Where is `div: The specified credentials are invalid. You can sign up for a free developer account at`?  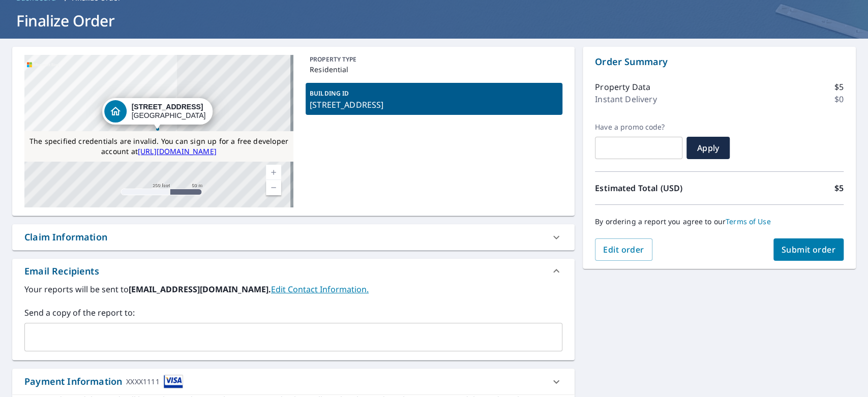
div: The specified credentials are invalid. You can sign up for a free developer account at is located at coordinates (159, 147).